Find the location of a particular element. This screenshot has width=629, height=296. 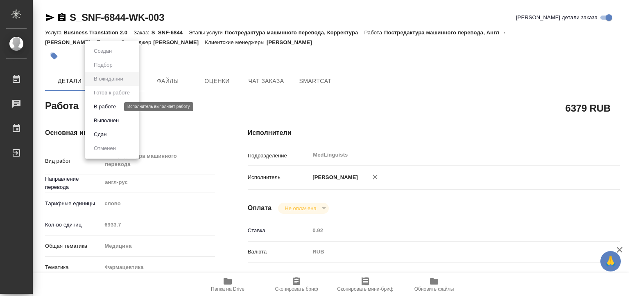

button: Выполнен is located at coordinates (106, 121).